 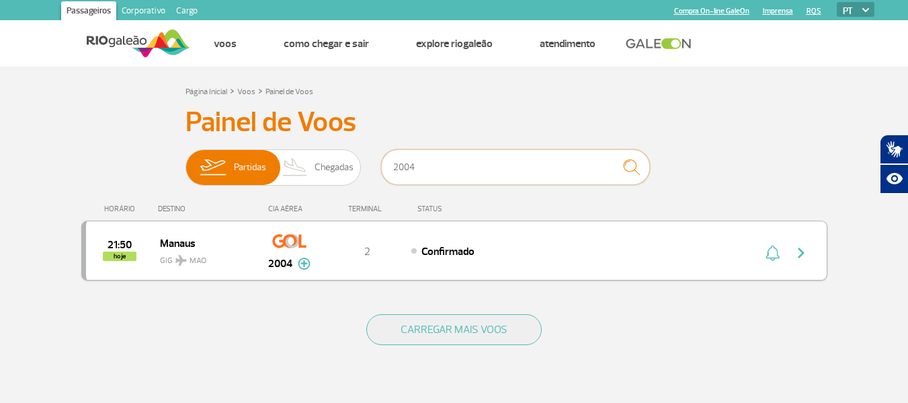 What do you see at coordinates (198, 261) in the screenshot?
I see `span: MAO` at bounding box center [198, 261].